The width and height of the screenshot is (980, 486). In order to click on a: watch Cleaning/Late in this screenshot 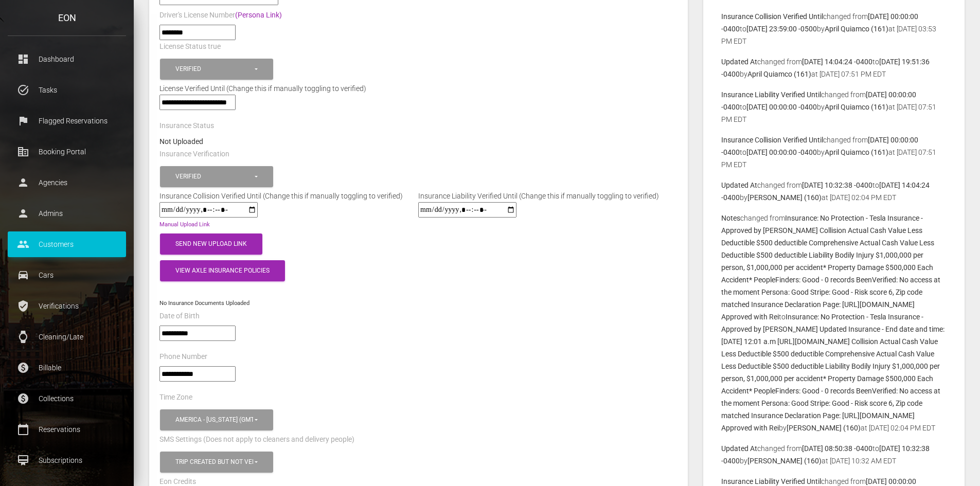, I will do `click(67, 337)`.